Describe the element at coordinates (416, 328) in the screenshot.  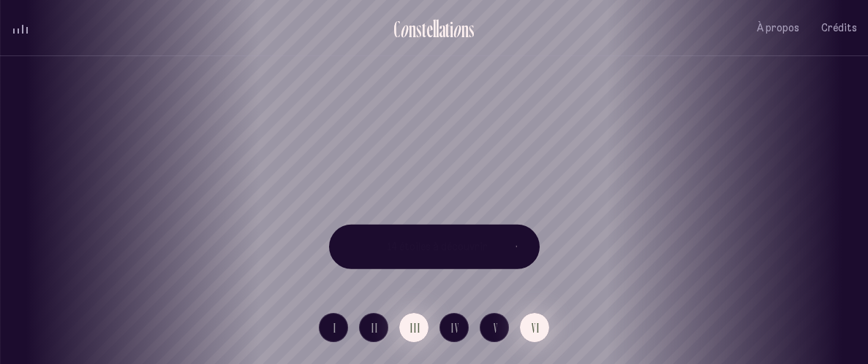
I see `span: III` at that location.